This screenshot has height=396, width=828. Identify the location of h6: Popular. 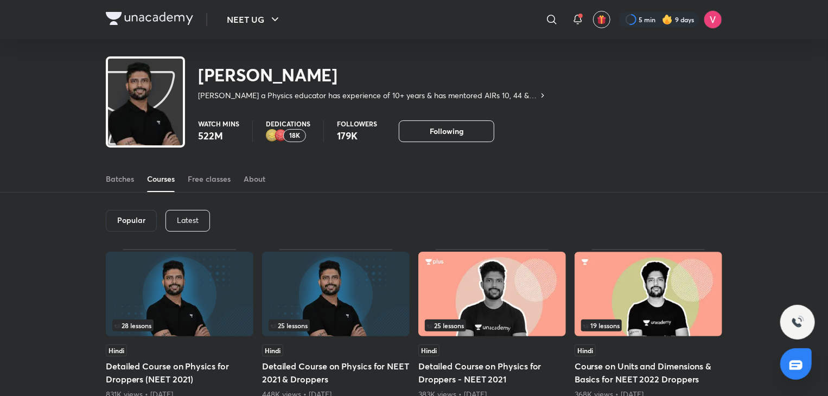
(131, 220).